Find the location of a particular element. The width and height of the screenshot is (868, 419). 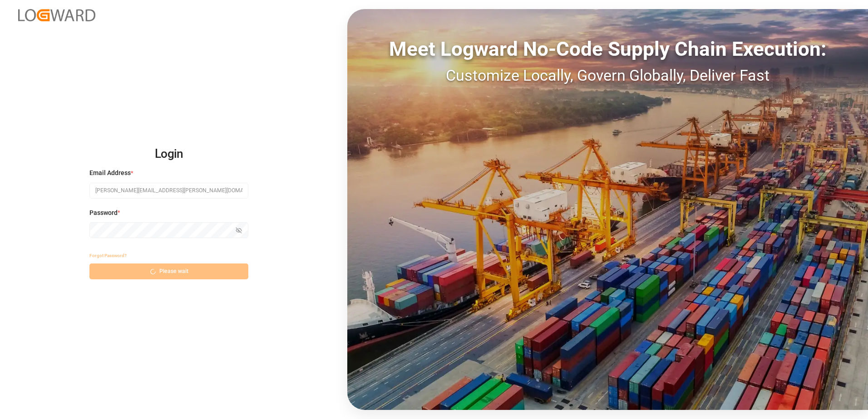

span: Password is located at coordinates (104, 213).